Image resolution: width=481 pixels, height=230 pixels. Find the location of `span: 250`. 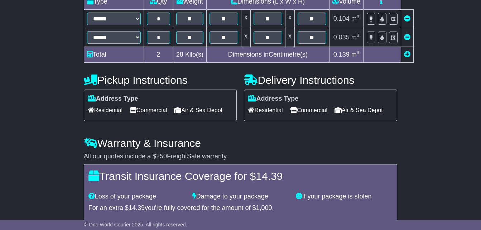

span: 250 is located at coordinates (162, 156).